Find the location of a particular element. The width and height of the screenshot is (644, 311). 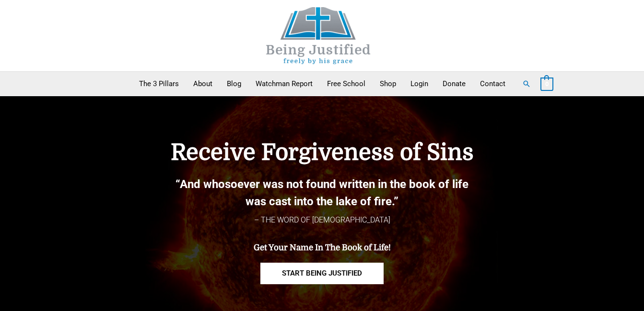

nav: Primary Site Navigation is located at coordinates (322, 83).